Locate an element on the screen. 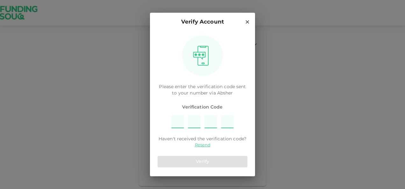 Image resolution: width=405 pixels, height=189 pixels. a: Resend is located at coordinates (203, 145).